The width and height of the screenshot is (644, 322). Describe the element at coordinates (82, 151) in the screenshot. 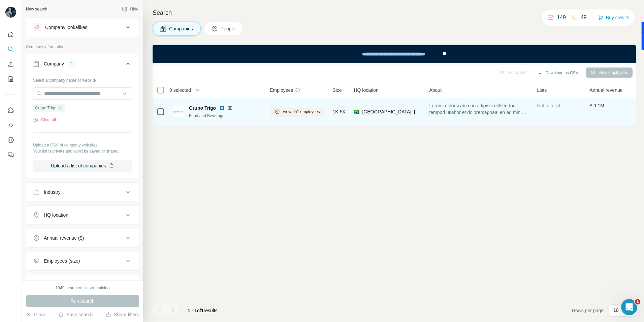

I see `p: Your list is private and won't be saved or shared.` at that location.